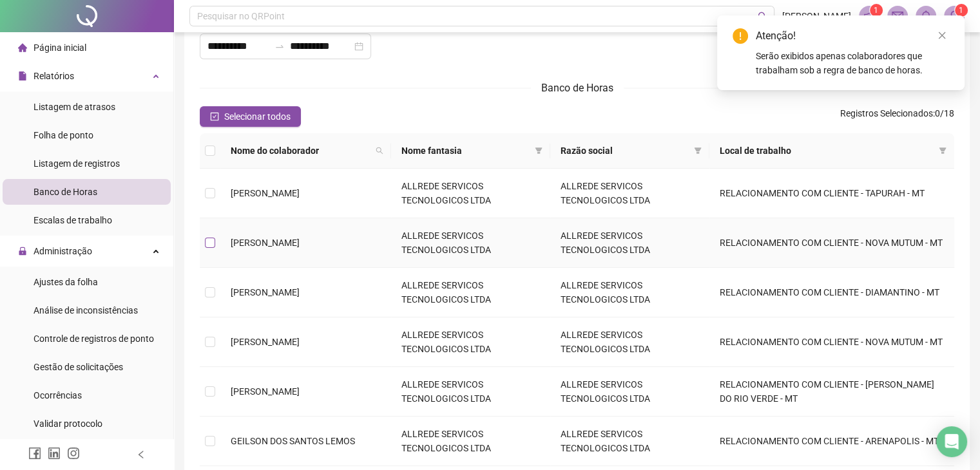  Describe the element at coordinates (942, 36) in the screenshot. I see `a: Close` at that location.